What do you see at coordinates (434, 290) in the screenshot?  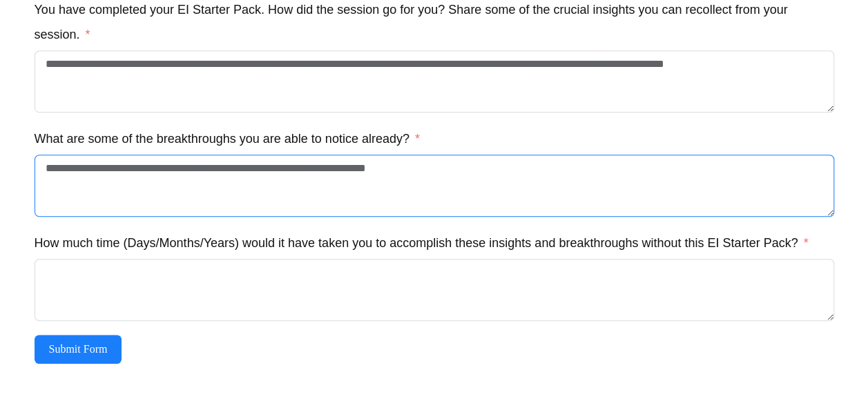 I see `textarea: How much time (Days/Months/Years) would it have taken you to accomplish these insights and breakt...` at bounding box center [434, 290].